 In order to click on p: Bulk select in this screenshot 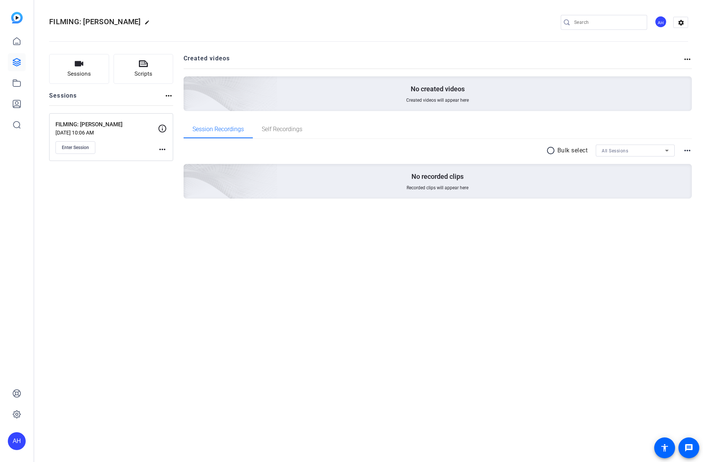, I will do `click(573, 151)`.